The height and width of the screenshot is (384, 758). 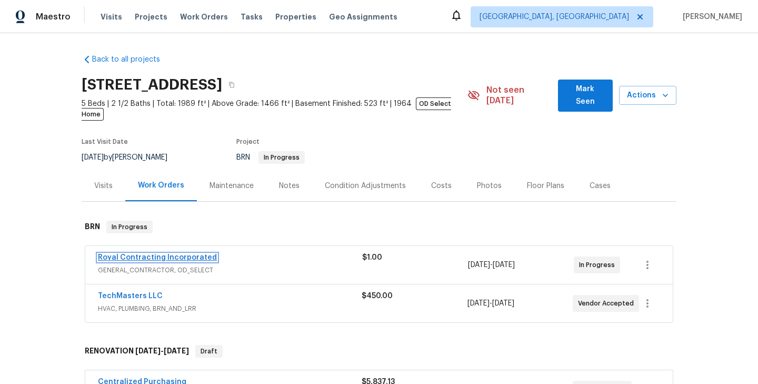 What do you see at coordinates (151, 17) in the screenshot?
I see `span: Projects` at bounding box center [151, 17].